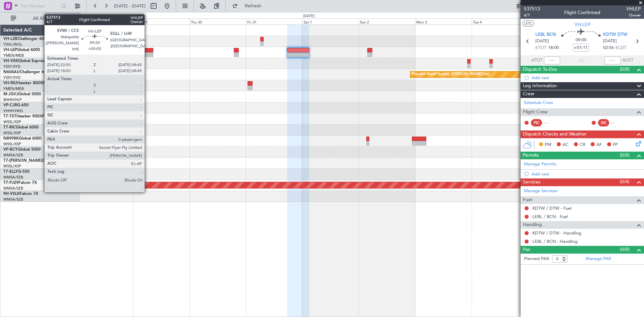  I want to click on a: KDTW / DTW - Handling, so click(557, 232).